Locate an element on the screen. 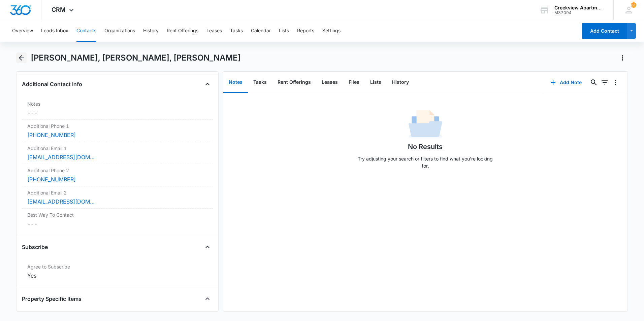  label: Additional Phone 1 is located at coordinates (117, 126).